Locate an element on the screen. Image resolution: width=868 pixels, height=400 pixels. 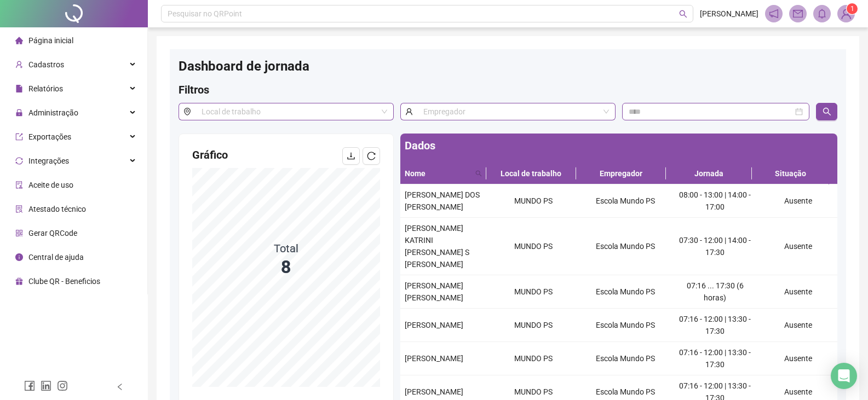
span: solution is located at coordinates (19, 209).